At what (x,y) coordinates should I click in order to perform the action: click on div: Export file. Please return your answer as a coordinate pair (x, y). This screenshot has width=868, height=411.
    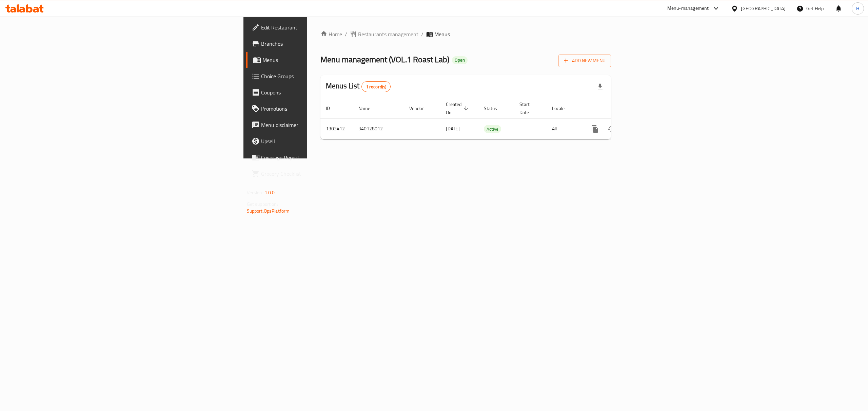
    Looking at the image, I should click on (600, 87).